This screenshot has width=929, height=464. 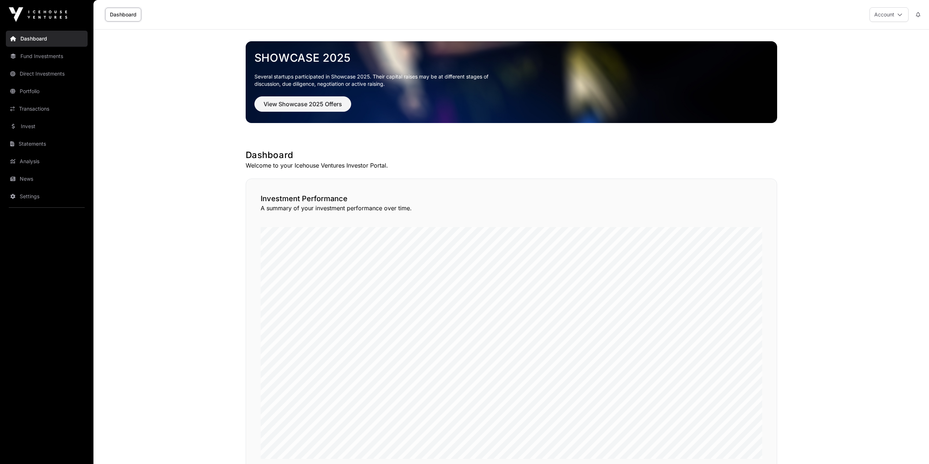 I want to click on img: Icehouse Ventures Logo, so click(x=38, y=15).